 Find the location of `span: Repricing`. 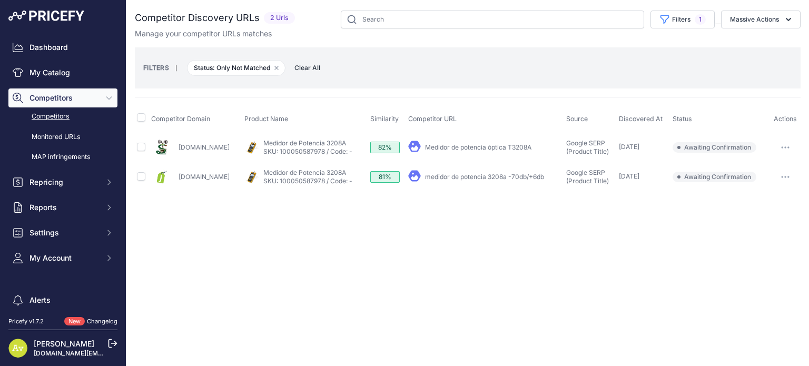

span: Repricing is located at coordinates (64, 182).